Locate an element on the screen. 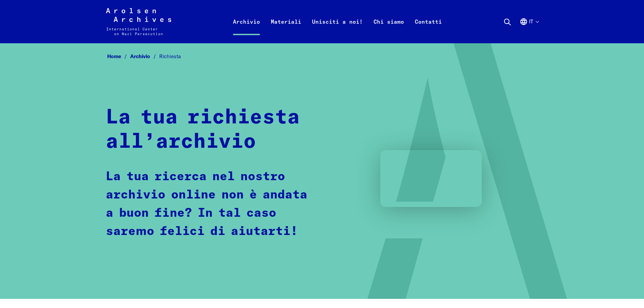 The width and height of the screenshot is (644, 308). a: Contatti is located at coordinates (428, 30).